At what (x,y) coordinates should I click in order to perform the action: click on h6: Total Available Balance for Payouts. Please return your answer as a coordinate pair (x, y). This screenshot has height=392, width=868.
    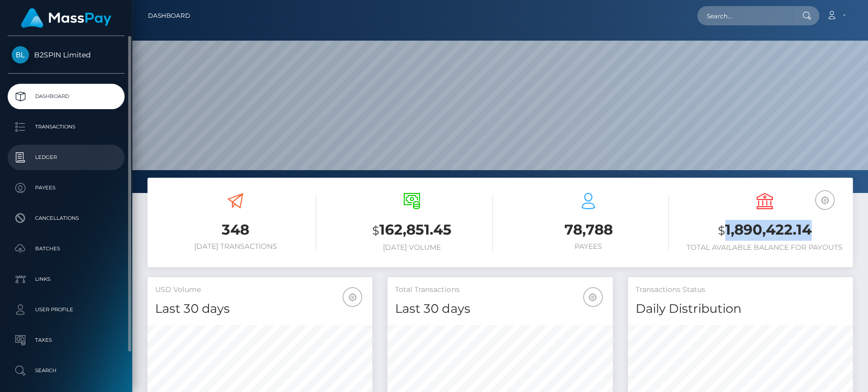
    Looking at the image, I should click on (764, 247).